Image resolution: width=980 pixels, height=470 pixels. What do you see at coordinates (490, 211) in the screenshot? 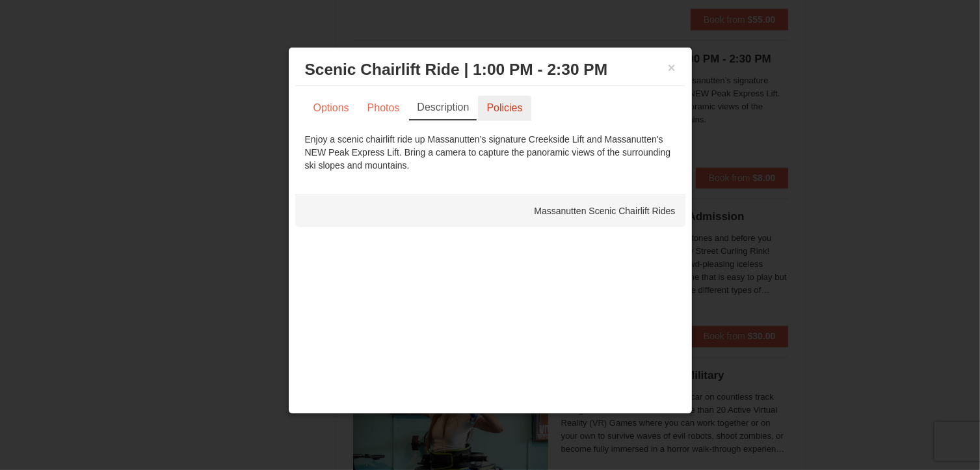
I see `div: Massanutten Scenic Chairlift Rides` at bounding box center [490, 211].